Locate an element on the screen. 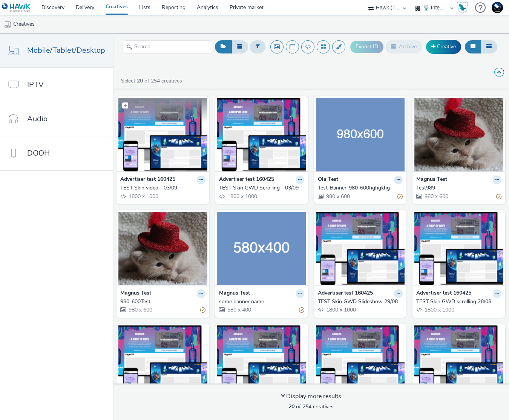  img: TEST Skin GWD scrolling 28/08 visual is located at coordinates (459, 248).